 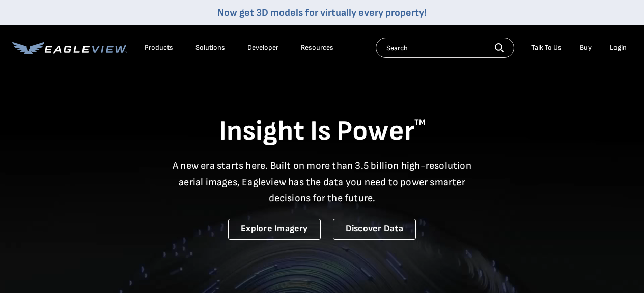 I want to click on div: Talk To Us, so click(x=546, y=48).